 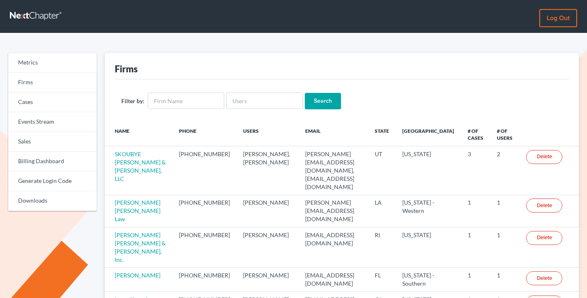 What do you see at coordinates (505, 171) in the screenshot?
I see `td: 2` at bounding box center [505, 171].